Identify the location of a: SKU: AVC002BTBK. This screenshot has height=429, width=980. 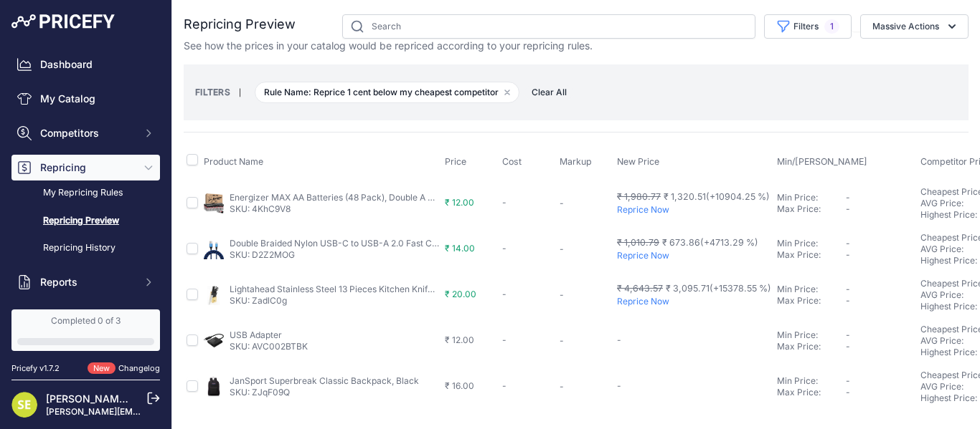
(268, 346).